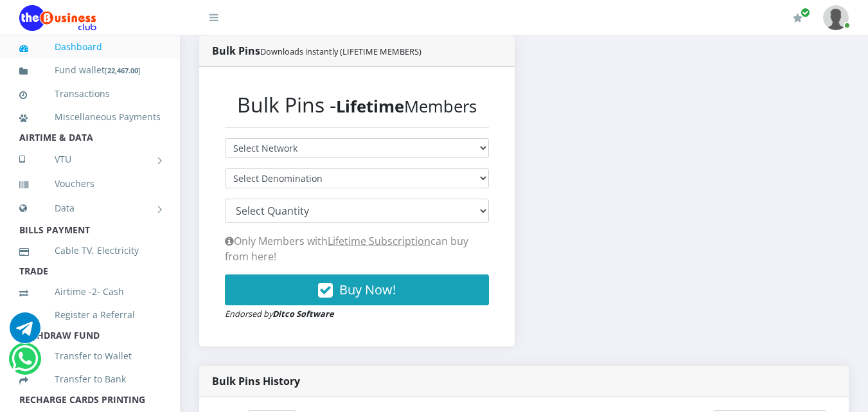  Describe the element at coordinates (90, 315) in the screenshot. I see `a: Register a Referral` at that location.